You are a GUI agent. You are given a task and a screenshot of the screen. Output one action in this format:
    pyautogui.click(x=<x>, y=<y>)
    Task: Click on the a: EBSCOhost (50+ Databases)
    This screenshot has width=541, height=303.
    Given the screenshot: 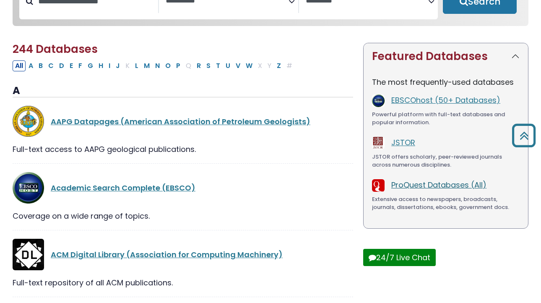 What is the action you would take?
    pyautogui.click(x=446, y=100)
    